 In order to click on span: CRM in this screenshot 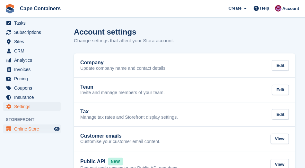, I will do `click(33, 51)`.